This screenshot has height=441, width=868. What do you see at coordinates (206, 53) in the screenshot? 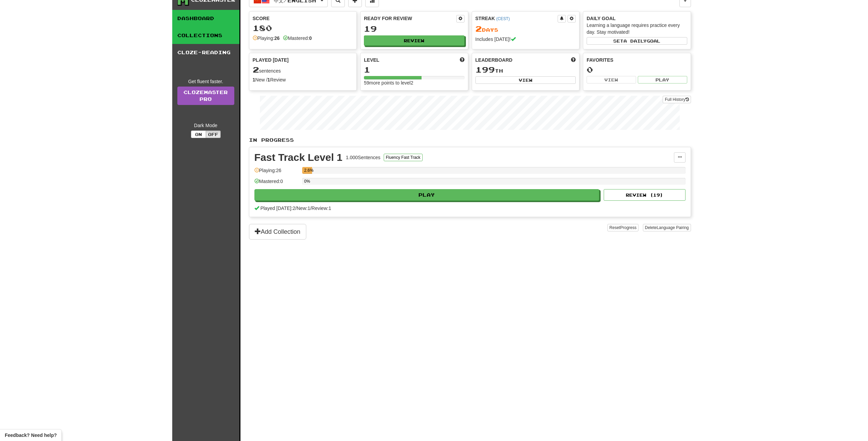
I see `a: Cloze-Reading` at bounding box center [206, 53].